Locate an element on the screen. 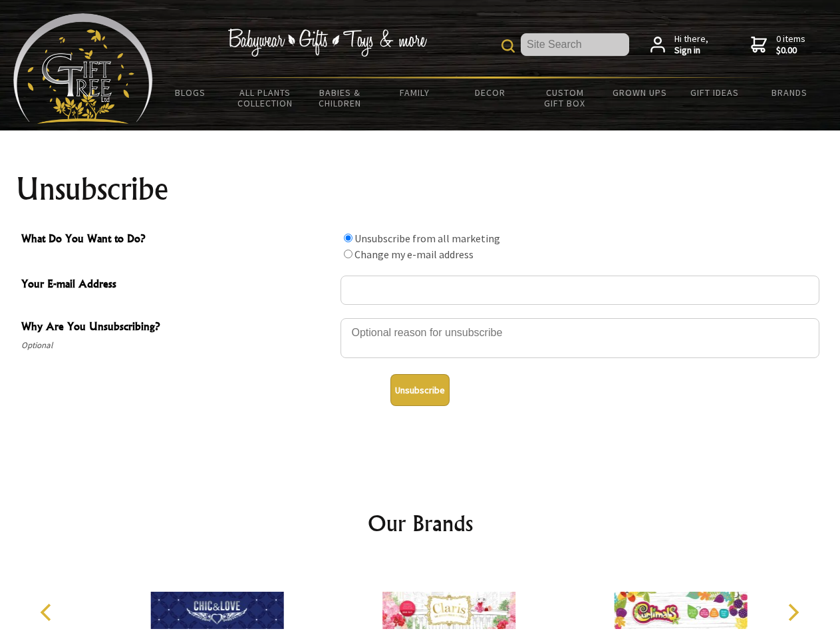 This screenshot has width=840, height=639. a: All Plants Collection is located at coordinates (265, 98).